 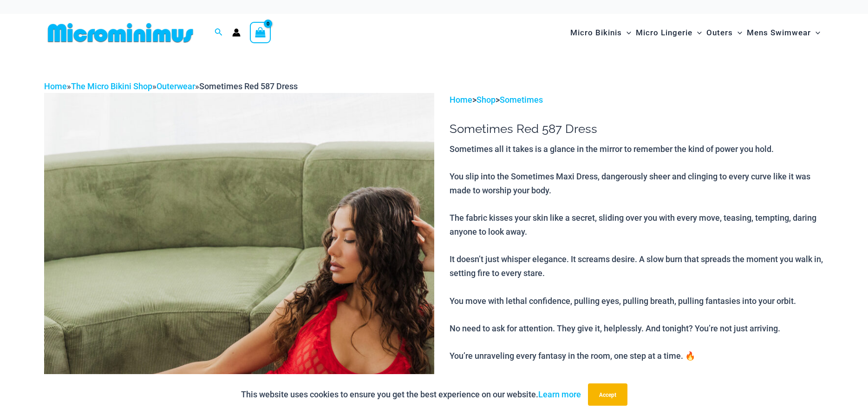 What do you see at coordinates (669, 33) in the screenshot?
I see `a: Micro LingerieMenu ToggleMenu Toggle` at bounding box center [669, 33].